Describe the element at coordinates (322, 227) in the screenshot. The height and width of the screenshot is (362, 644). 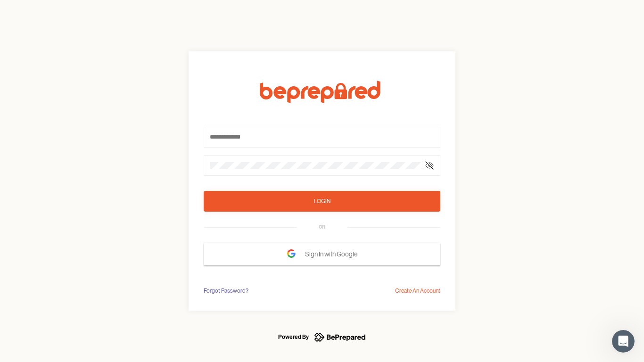
I see `div: OR` at that location.